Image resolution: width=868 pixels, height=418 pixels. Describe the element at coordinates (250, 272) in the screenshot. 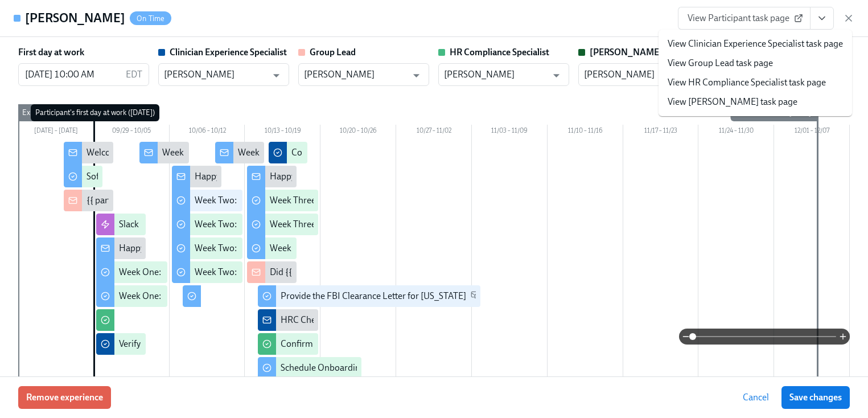

I see `div: Week One: Welcome To Charlie Health Tasks! (~3 hours to complete)` at that location.